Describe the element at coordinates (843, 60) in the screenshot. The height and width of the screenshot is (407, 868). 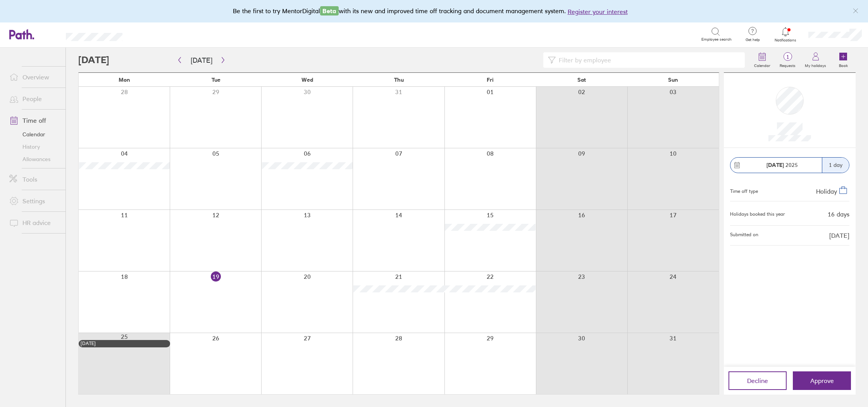
I see `a: Book` at that location.